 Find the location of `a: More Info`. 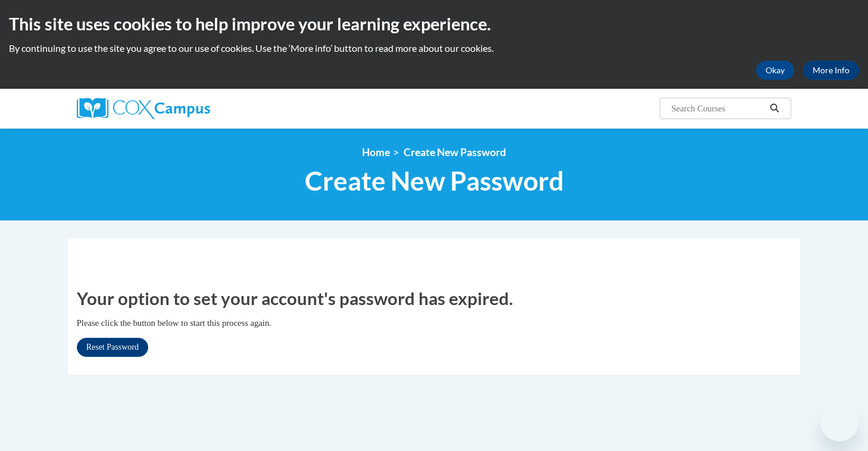

a: More Info is located at coordinates (831, 70).